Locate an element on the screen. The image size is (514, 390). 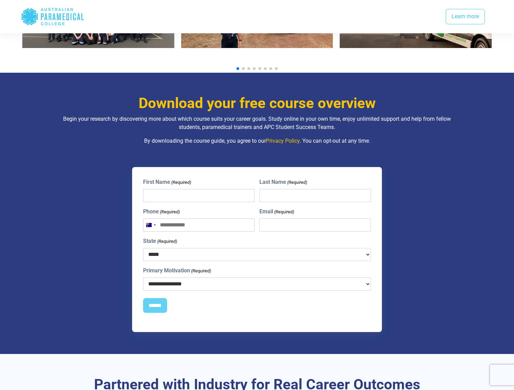
span: Go to slide 6 is located at coordinates (265, 69).